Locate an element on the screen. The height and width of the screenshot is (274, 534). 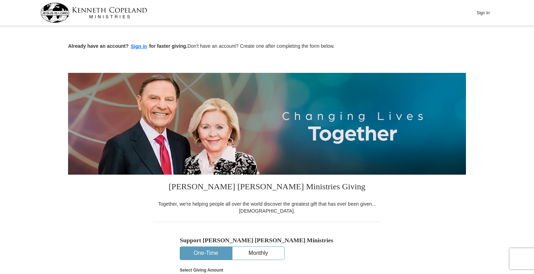
strong: Select Giving Amount is located at coordinates (201, 271).